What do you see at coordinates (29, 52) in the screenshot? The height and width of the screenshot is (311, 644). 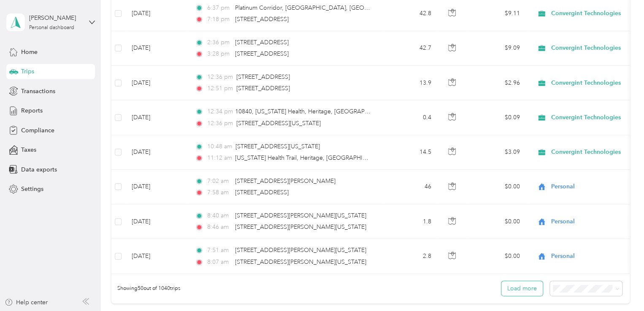 I see `span: Home` at bounding box center [29, 52].